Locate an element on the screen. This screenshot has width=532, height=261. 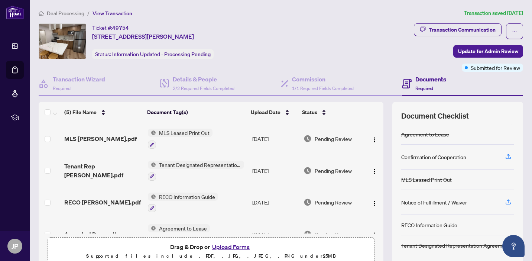
span: Deal Processing is located at coordinates (65, 13).